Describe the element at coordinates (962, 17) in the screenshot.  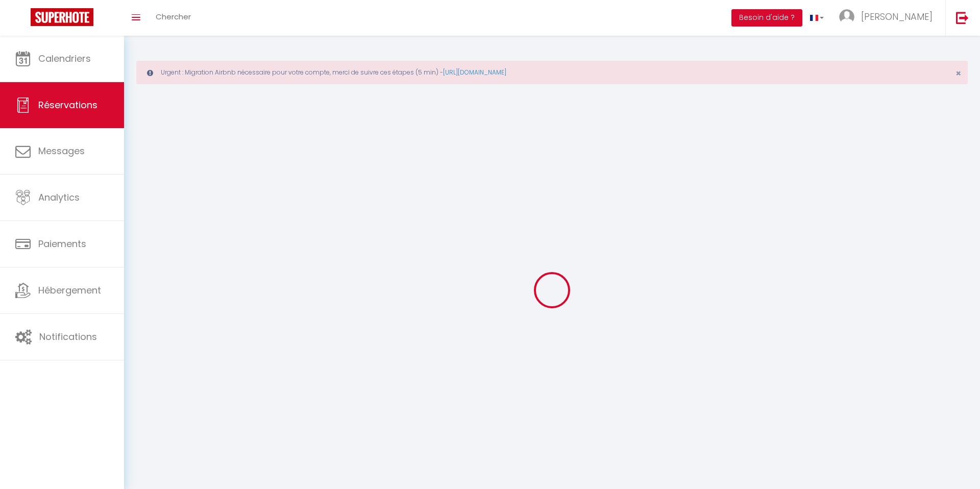
I see `img: logout` at that location.